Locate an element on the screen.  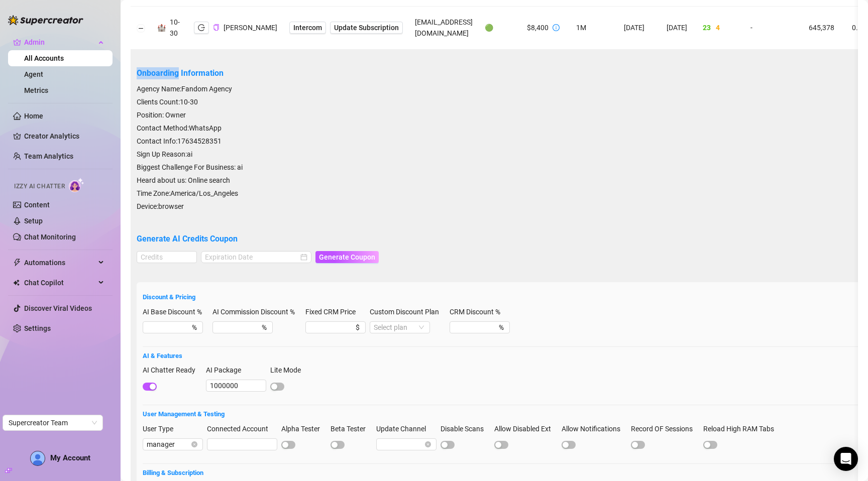
button: Lite Mode is located at coordinates (278, 387).